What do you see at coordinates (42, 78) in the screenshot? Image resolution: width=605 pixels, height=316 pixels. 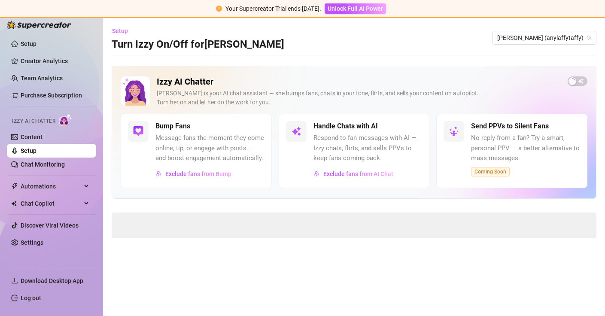 I see `a: Team Analytics` at bounding box center [42, 78].